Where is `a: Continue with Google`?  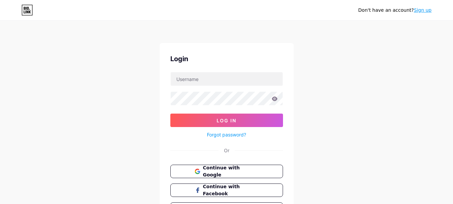 a: Continue with Google is located at coordinates (227, 171).